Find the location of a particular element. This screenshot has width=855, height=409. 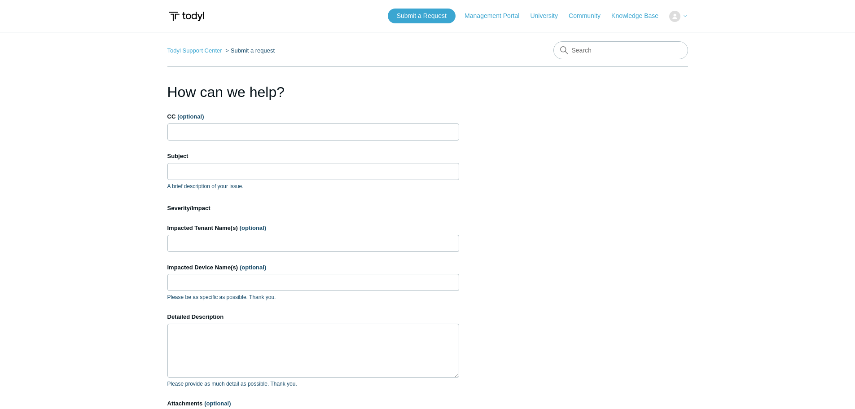

li: Todyl Support Center is located at coordinates (196, 50).